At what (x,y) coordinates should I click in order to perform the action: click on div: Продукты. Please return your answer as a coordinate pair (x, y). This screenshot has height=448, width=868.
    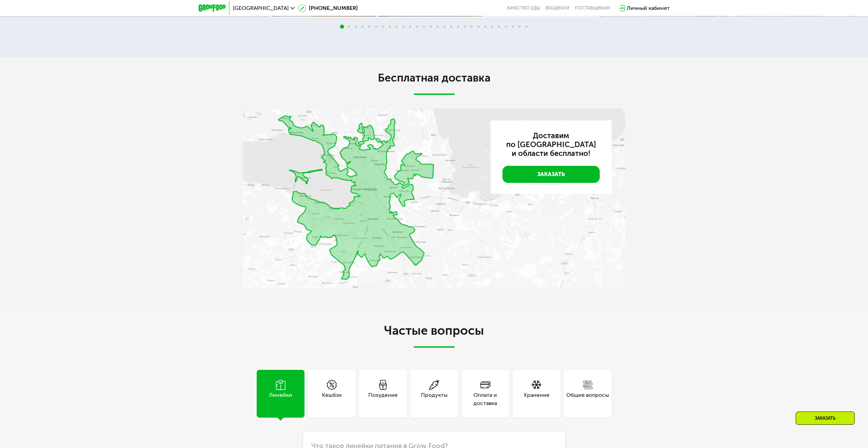
    Looking at the image, I should click on (434, 399).